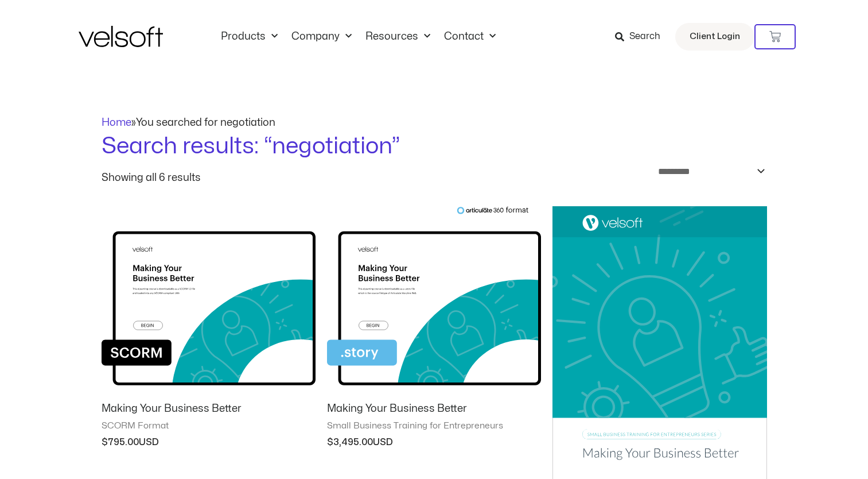 This screenshot has width=868, height=479. What do you see at coordinates (205, 122) in the screenshot?
I see `span: You searched for negotiation` at bounding box center [205, 122].